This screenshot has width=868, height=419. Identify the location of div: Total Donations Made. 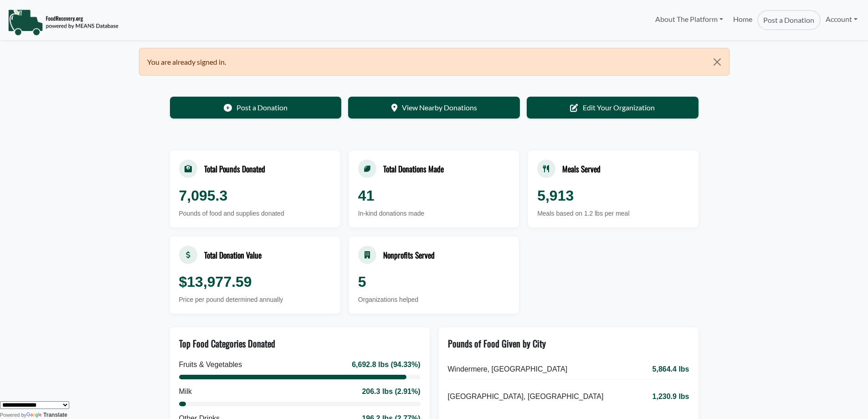
(414, 169).